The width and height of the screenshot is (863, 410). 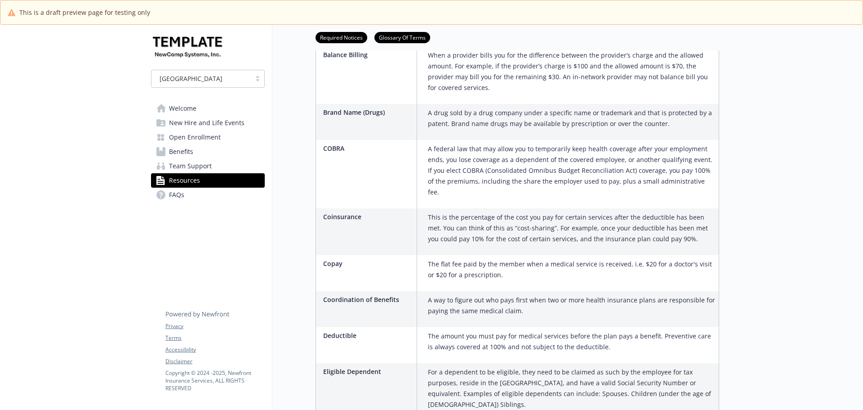 What do you see at coordinates (571, 305) in the screenshot?
I see `p: A way to figure out who pays first when two or more health insurance plans are responsible for pa...` at bounding box center [571, 305].